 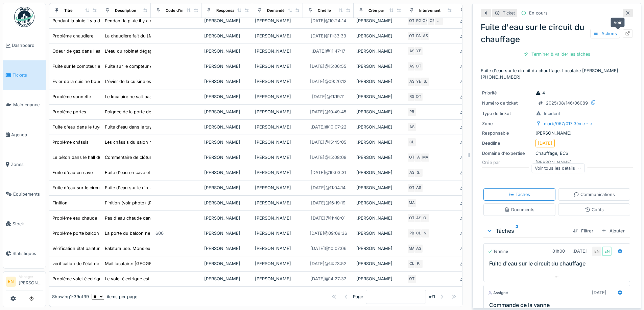 What do you see at coordinates (431, 297) in the screenshot?
I see `strong: of 1` at bounding box center [431, 297].